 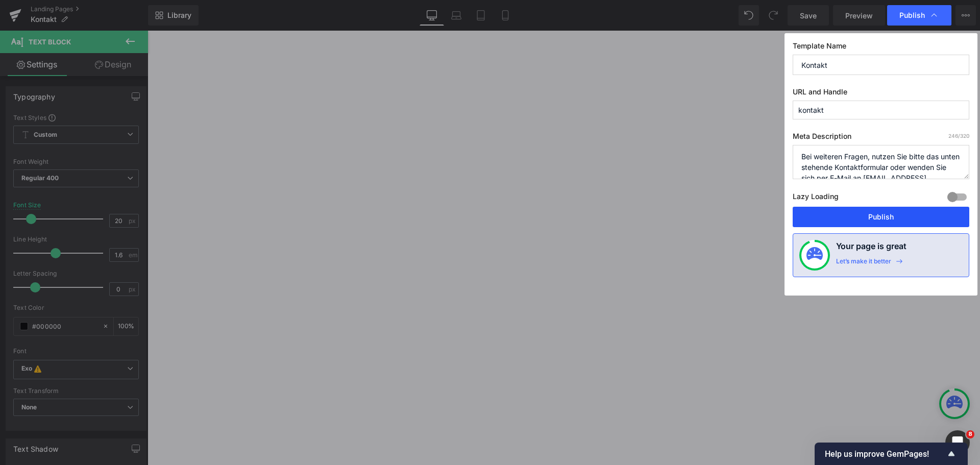 I want to click on img: onboarding-status.svg, so click(x=815, y=255).